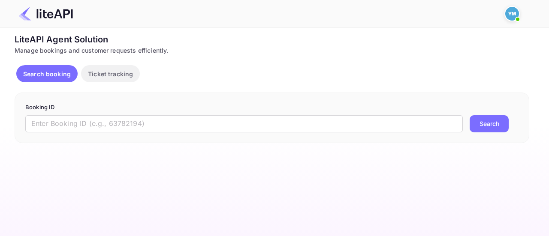 This screenshot has width=549, height=236. What do you see at coordinates (272, 50) in the screenshot?
I see `div: Manage bookings and customer requests efficiently.` at bounding box center [272, 50].